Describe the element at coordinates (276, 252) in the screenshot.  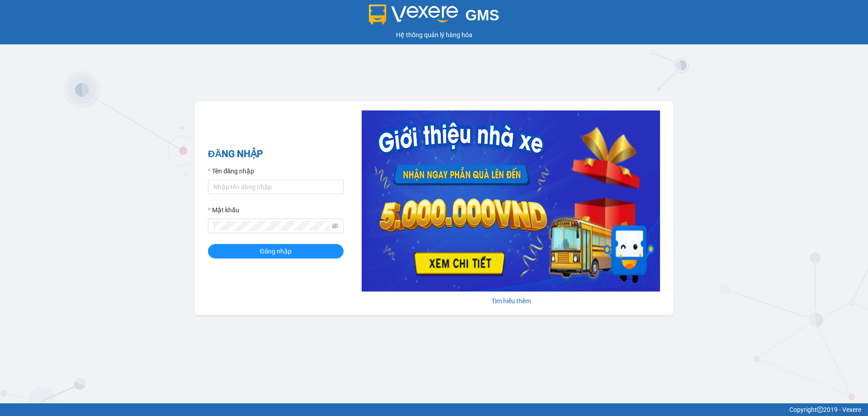
I see `span: Đăng nhập` at that location.